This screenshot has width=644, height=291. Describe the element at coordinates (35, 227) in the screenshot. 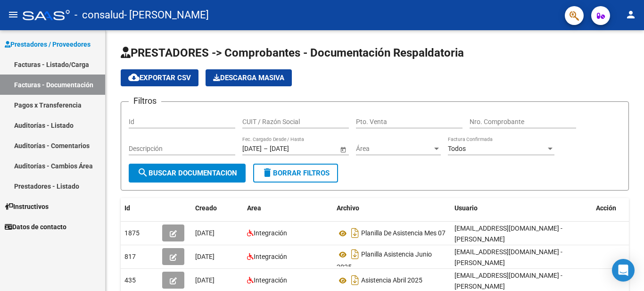

I see `span: Datos de contacto` at that location.